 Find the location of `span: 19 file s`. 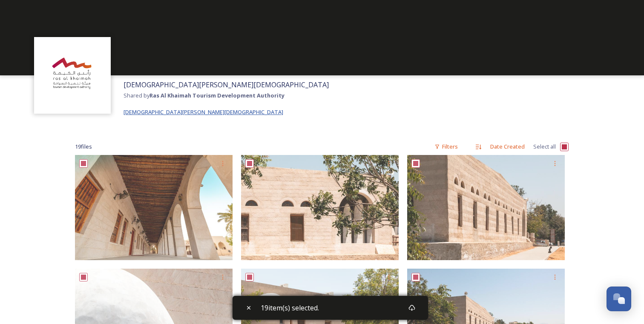

span: 19 file s is located at coordinates (84, 146).